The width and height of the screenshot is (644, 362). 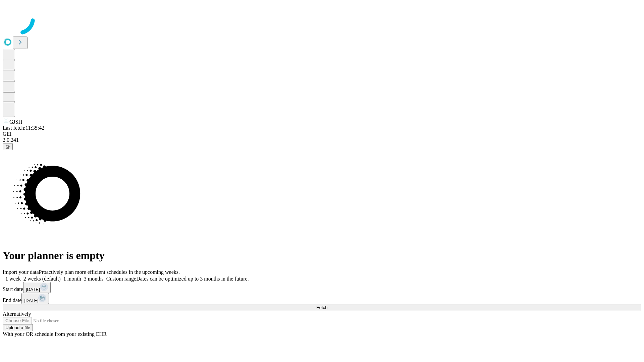 I want to click on h1: Your planner is empty, so click(x=322, y=255).